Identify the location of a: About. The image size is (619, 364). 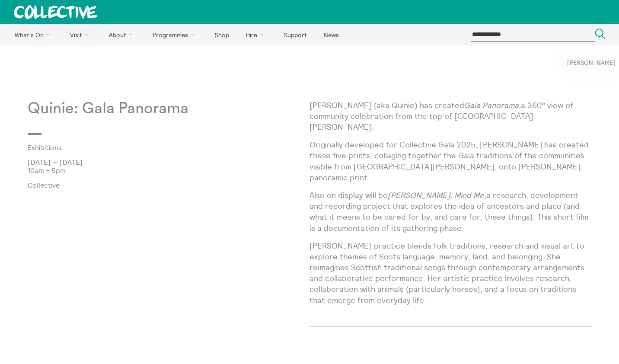
(123, 35).